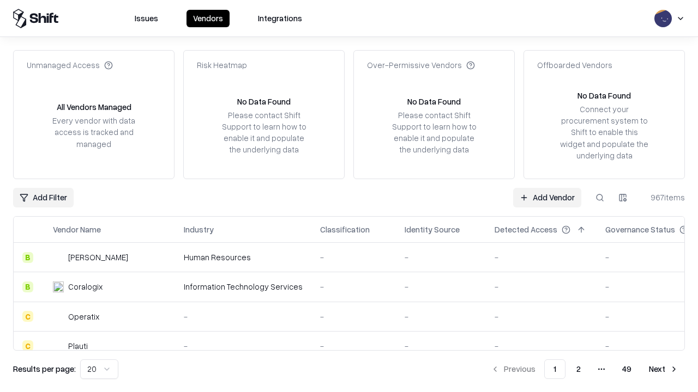 The height and width of the screenshot is (392, 698). Describe the element at coordinates (94, 107) in the screenshot. I see `div: All Vendors Managed` at that location.